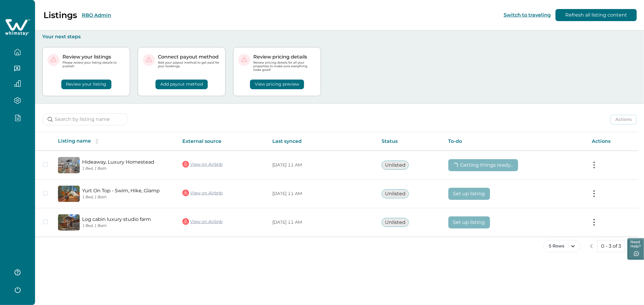  I want to click on button: previous page, so click(591, 246).